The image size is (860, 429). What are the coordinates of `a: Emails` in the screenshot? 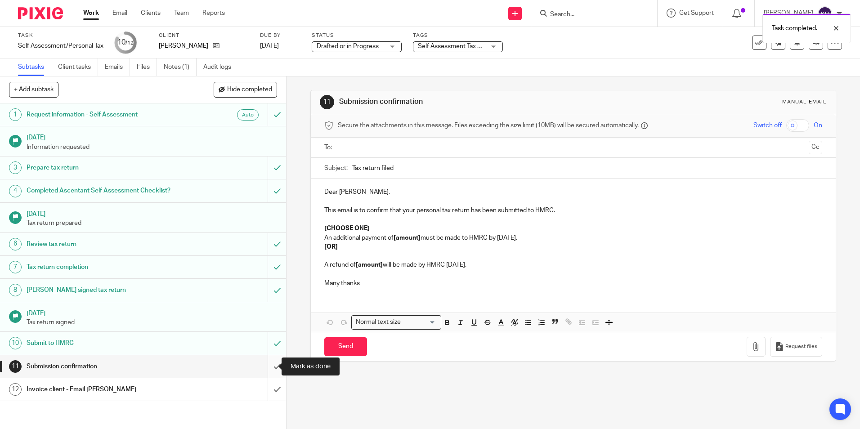 It's located at (117, 67).